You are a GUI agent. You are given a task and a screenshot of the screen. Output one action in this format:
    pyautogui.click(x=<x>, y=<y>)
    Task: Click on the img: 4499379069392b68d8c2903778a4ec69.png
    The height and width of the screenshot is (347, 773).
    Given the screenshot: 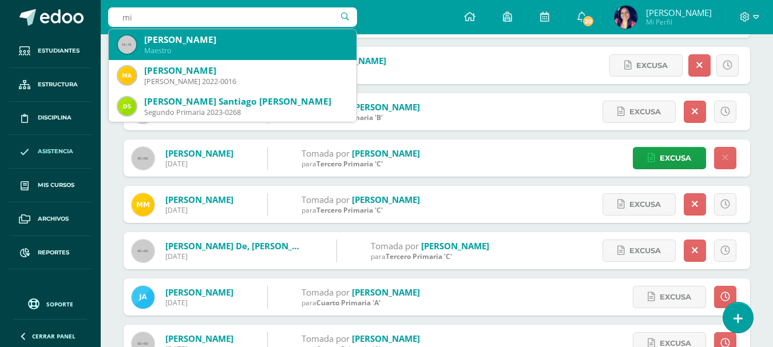 What is the action you would take?
    pyautogui.click(x=143, y=205)
    